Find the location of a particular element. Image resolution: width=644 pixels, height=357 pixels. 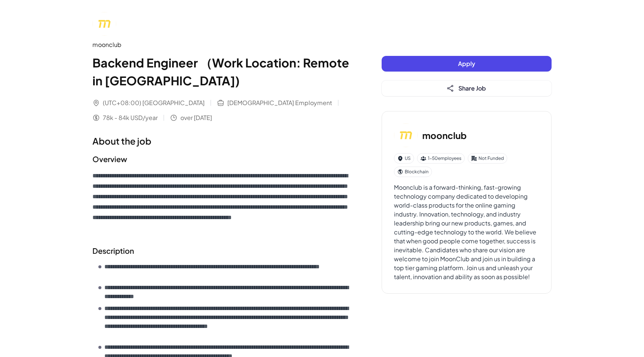

span: 78k - 84k USD/year is located at coordinates (130, 118).